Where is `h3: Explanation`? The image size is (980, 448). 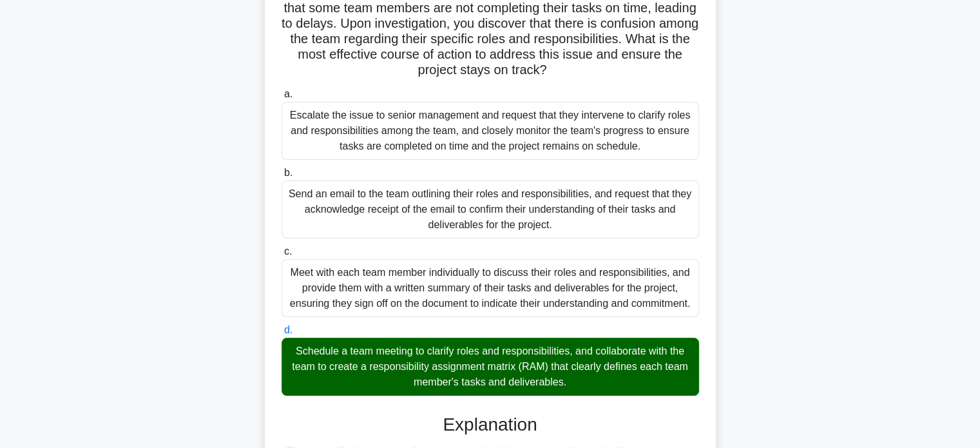 h3: Explanation is located at coordinates (490, 424).